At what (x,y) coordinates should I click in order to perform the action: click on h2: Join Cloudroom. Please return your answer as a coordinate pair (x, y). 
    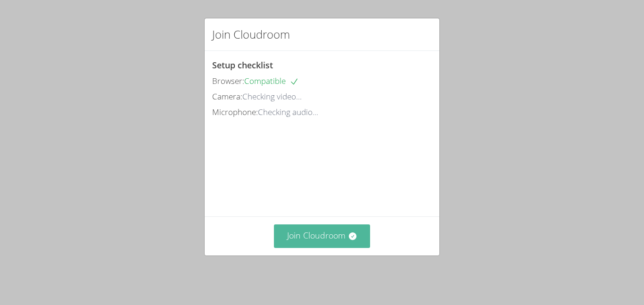
    Looking at the image, I should click on (251, 34).